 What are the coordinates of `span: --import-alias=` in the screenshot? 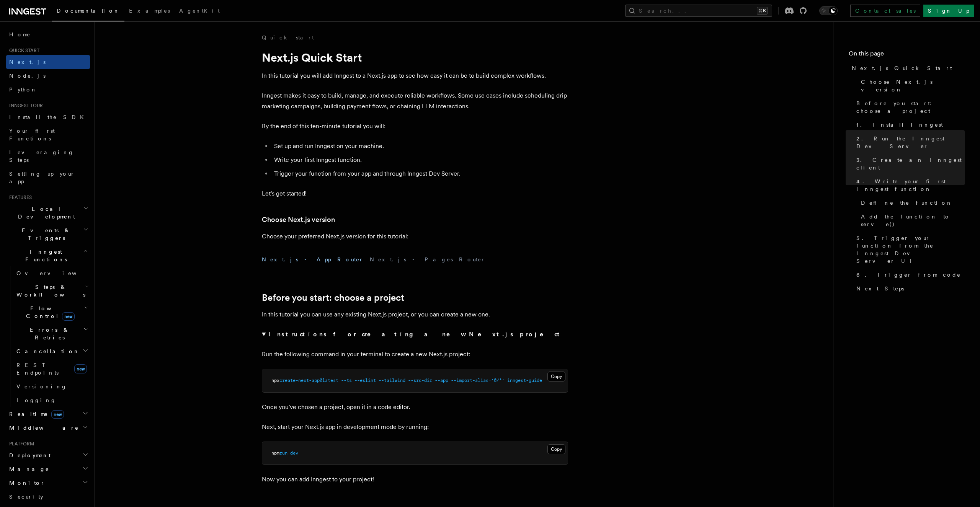 It's located at (471, 381).